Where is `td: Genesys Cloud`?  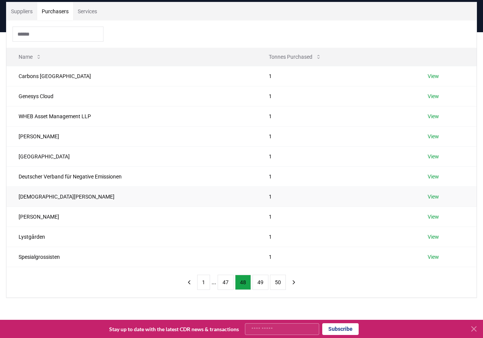
td: Genesys Cloud is located at coordinates (131, 96).